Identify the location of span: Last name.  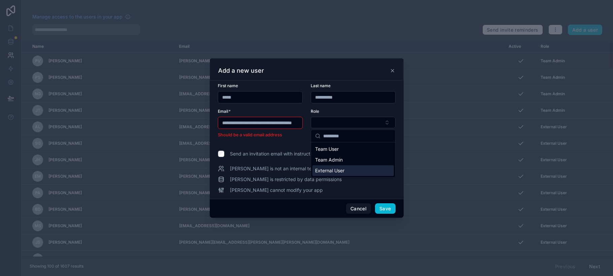
(320, 85).